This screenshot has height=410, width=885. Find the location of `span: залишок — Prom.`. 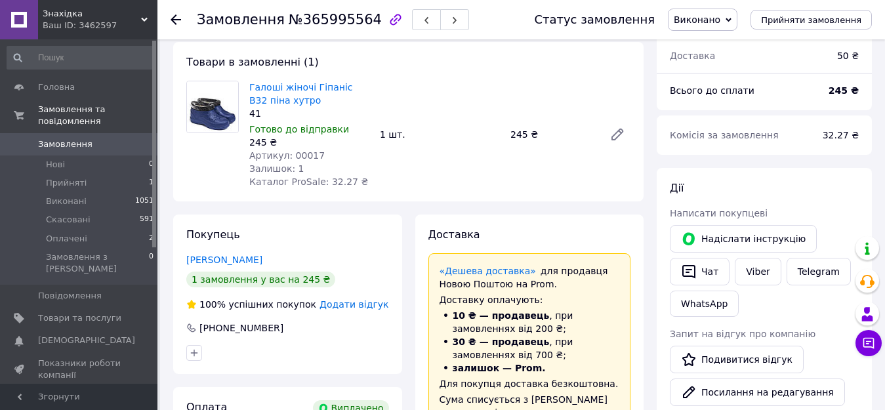

span: залишок — Prom. is located at coordinates (499, 368).